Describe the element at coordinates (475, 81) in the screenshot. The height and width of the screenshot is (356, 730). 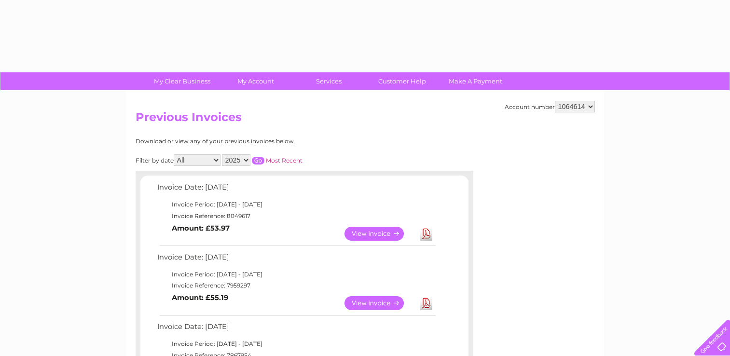
I see `a: Make A Payment` at that location.